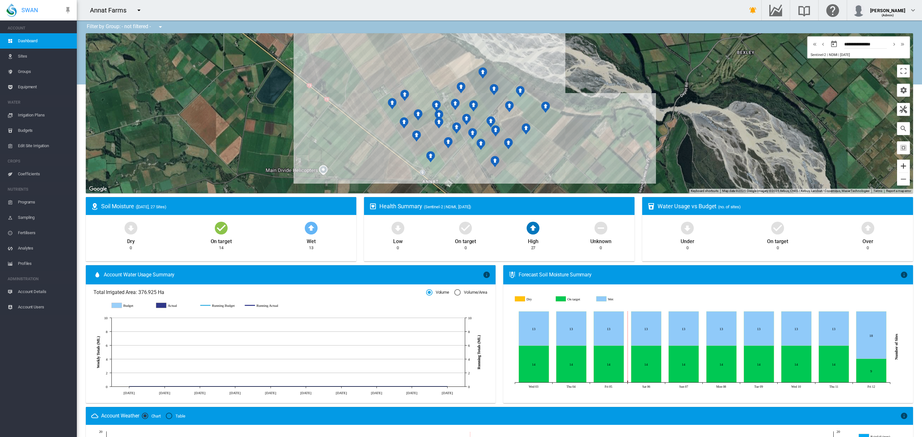 The image size is (922, 437). What do you see at coordinates (125, 27) in the screenshot?
I see `div: Filter by Group: - not filtered -` at bounding box center [125, 27].